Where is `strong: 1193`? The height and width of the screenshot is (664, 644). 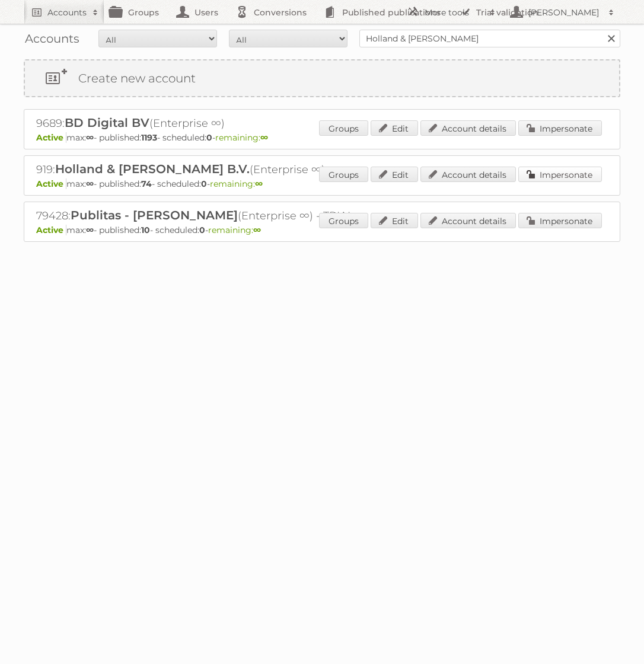 strong: 1193 is located at coordinates (149, 138).